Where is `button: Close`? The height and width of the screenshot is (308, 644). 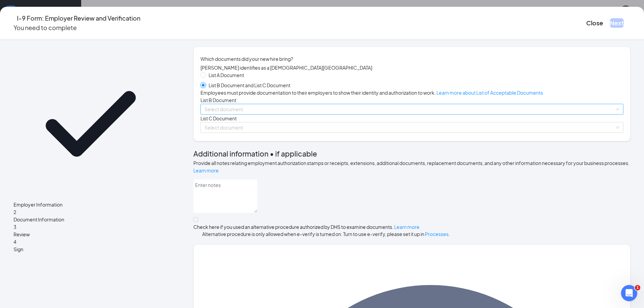 button: Close is located at coordinates (595, 23).